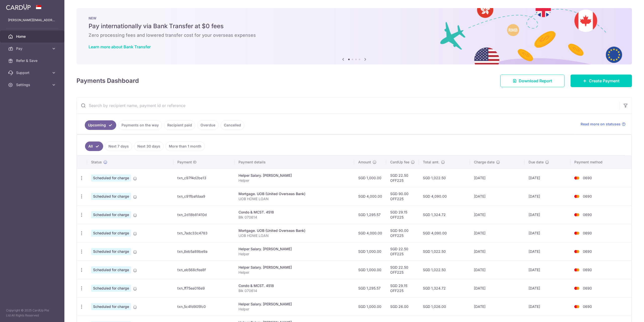  Describe the element at coordinates (400, 162) in the screenshot. I see `span: CardUp fee` at that location.